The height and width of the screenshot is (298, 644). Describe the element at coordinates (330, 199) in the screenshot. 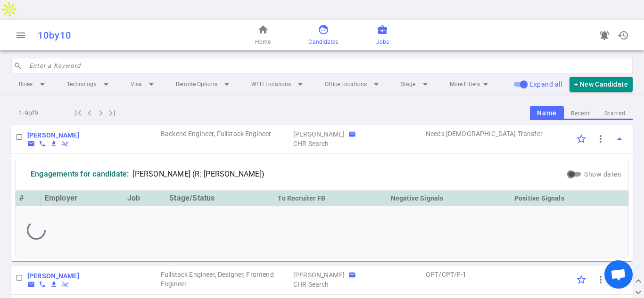

I see `div: To Recruiter FB` at that location.